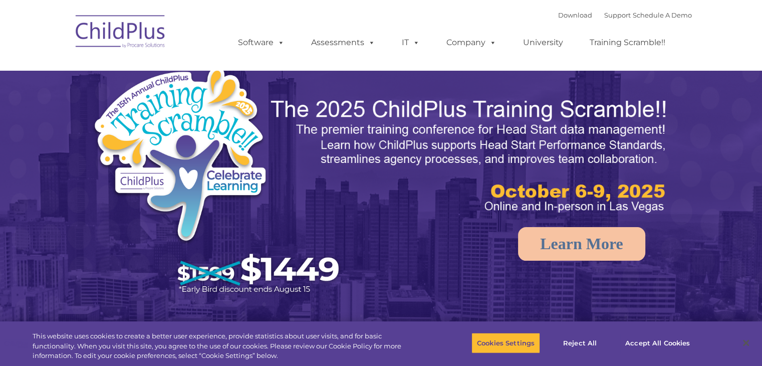 The height and width of the screenshot is (366, 762). Describe the element at coordinates (746, 343) in the screenshot. I see `button: Close` at that location.